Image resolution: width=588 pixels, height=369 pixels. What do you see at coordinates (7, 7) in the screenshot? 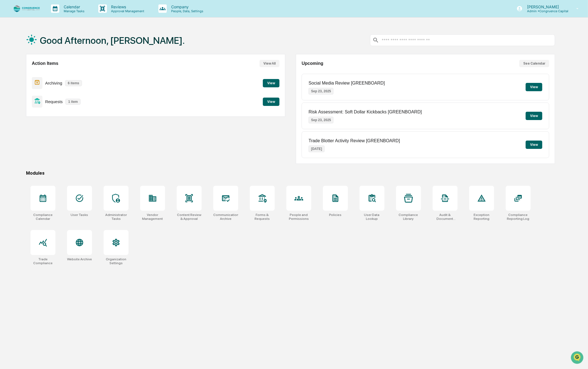
I see `button: Open customer support` at bounding box center [7, 7].